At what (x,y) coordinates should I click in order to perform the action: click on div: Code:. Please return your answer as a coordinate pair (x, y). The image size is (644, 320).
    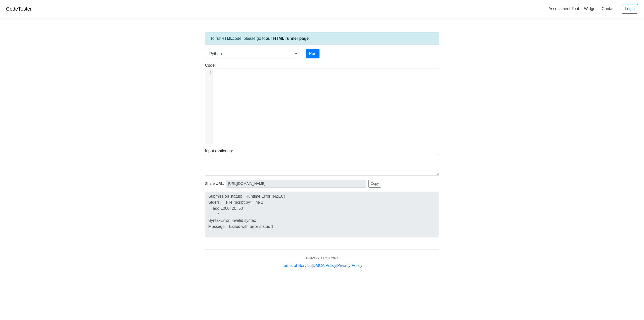
    Looking at the image, I should click on (322, 103).